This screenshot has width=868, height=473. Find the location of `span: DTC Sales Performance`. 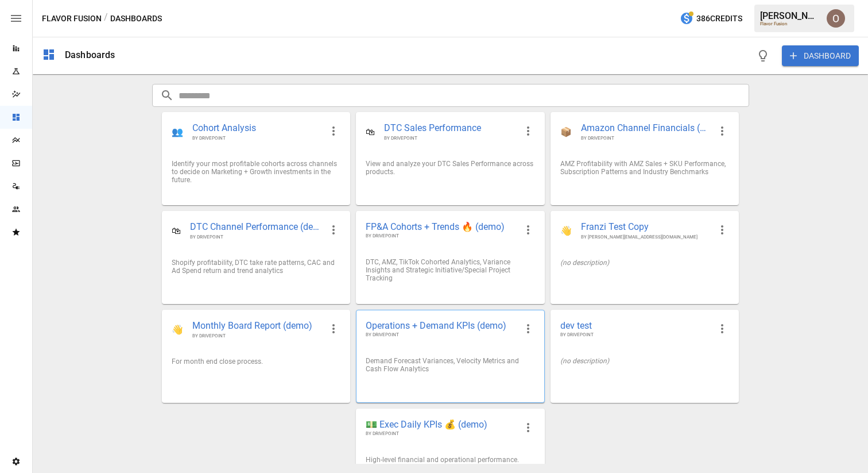

span: DTC Sales Performance is located at coordinates (450, 128).